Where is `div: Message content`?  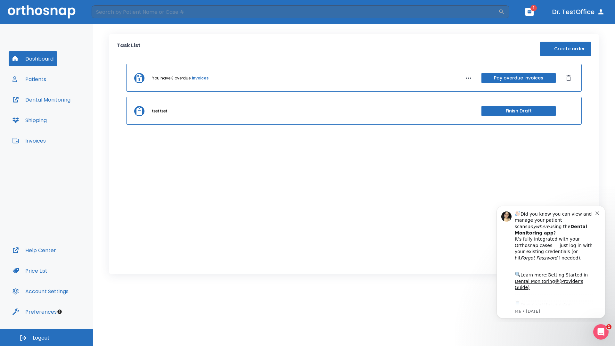 div: Message content is located at coordinates (68, 58).